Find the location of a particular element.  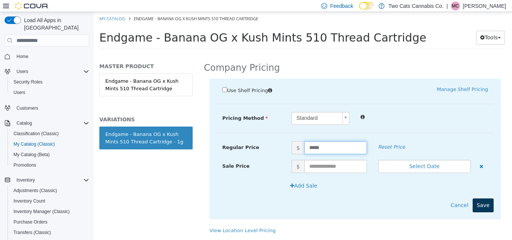

div: Michael Currie is located at coordinates (455, 6).